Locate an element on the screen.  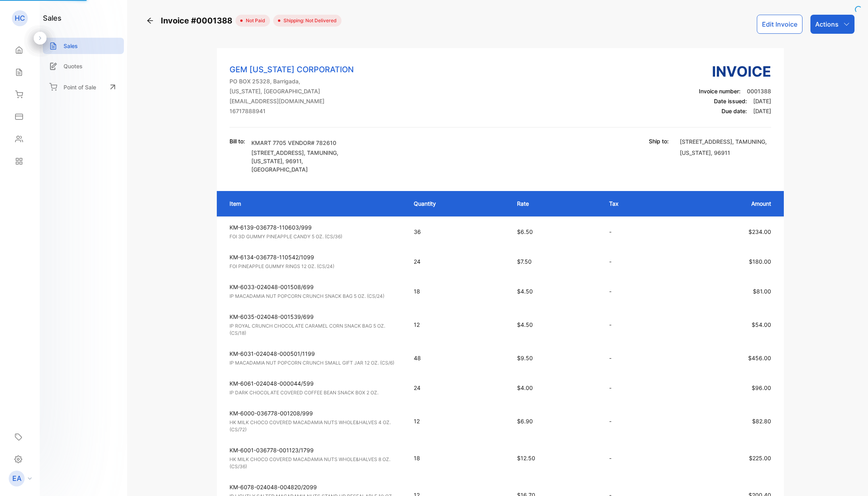
button: Actions is located at coordinates (832, 24).